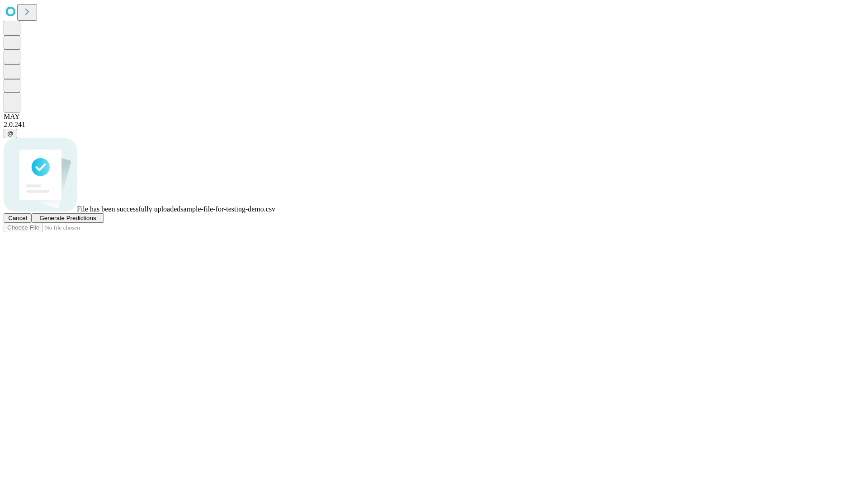 Image resolution: width=868 pixels, height=488 pixels. I want to click on span: File has been successfully uploaded, so click(128, 209).